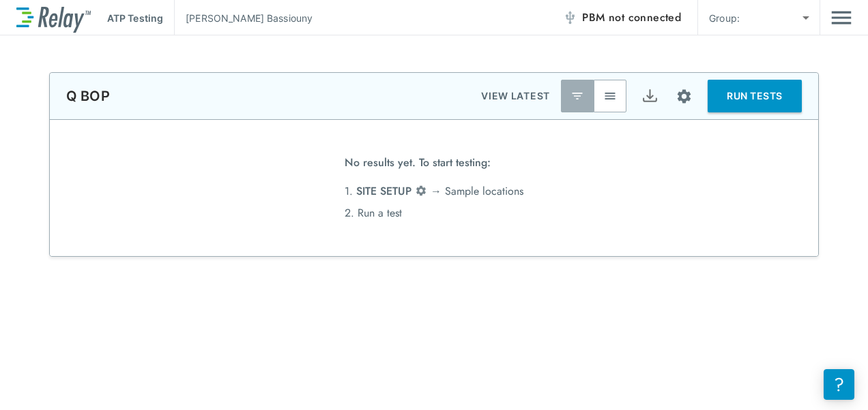 Image resolution: width=868 pixels, height=410 pixels. I want to click on img: LuminUltra Relay, so click(53, 18).